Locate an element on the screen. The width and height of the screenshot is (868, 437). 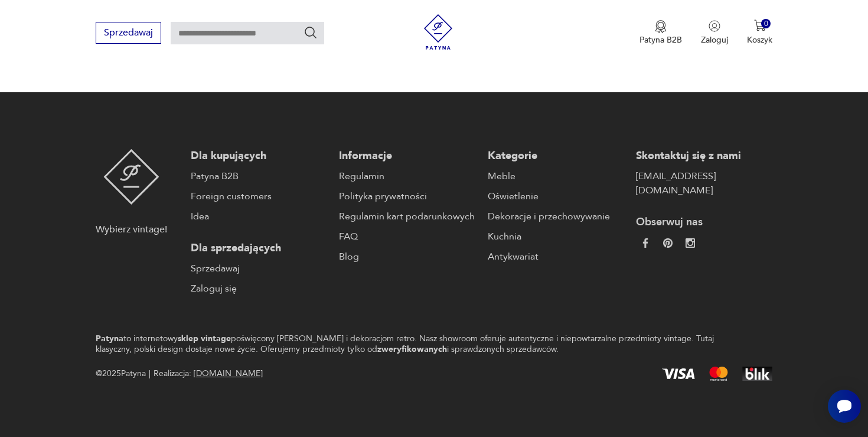
a: FAQ is located at coordinates (407, 237).